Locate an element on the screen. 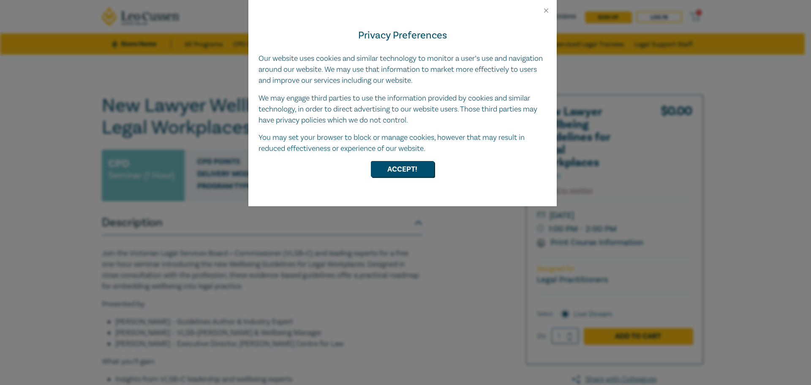 This screenshot has width=811, height=385. p: Our website uses cookies and similar technology to monitor a user’s use and navigation around our... is located at coordinates (402, 70).